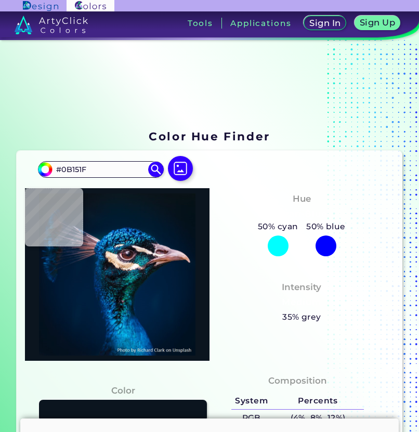 The height and width of the screenshot is (432, 419). I want to click on h3: Cyan-Blue, so click(302, 214).